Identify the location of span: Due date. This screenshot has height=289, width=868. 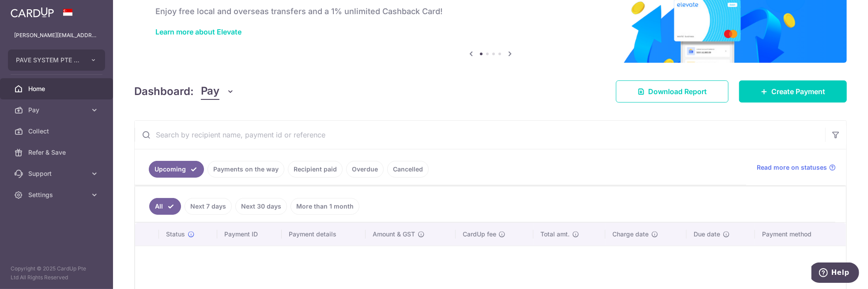
(707, 234).